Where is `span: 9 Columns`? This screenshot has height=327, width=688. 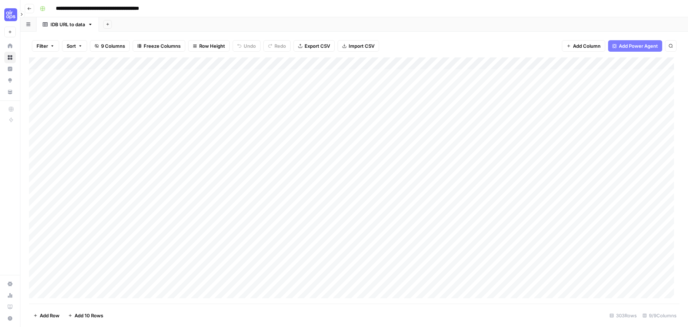 span: 9 Columns is located at coordinates (113, 46).